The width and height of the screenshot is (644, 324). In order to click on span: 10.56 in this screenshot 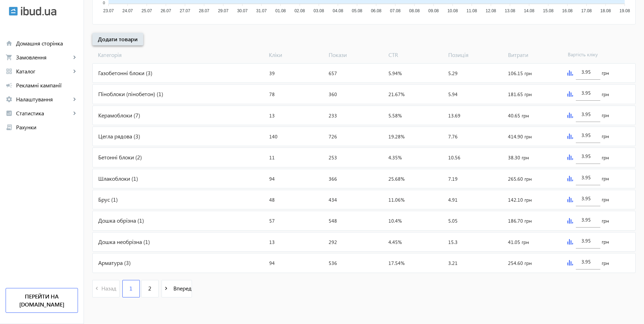, I will do `click(454, 157)`.